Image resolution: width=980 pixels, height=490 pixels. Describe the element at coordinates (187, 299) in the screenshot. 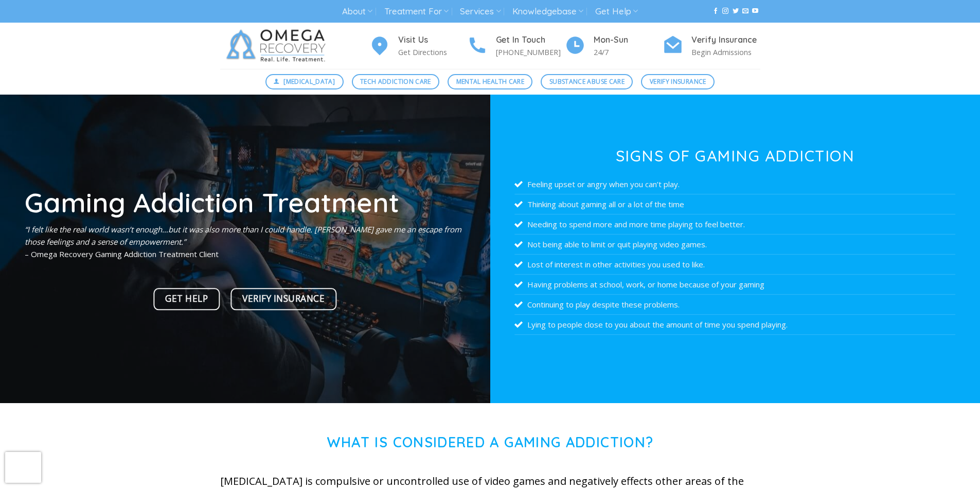

I see `span: Get Help` at that location.